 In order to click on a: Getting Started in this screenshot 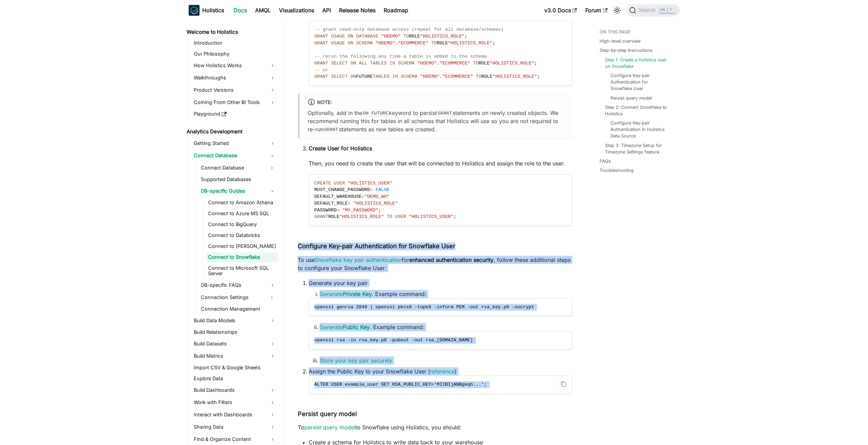, I will do `click(235, 143)`.